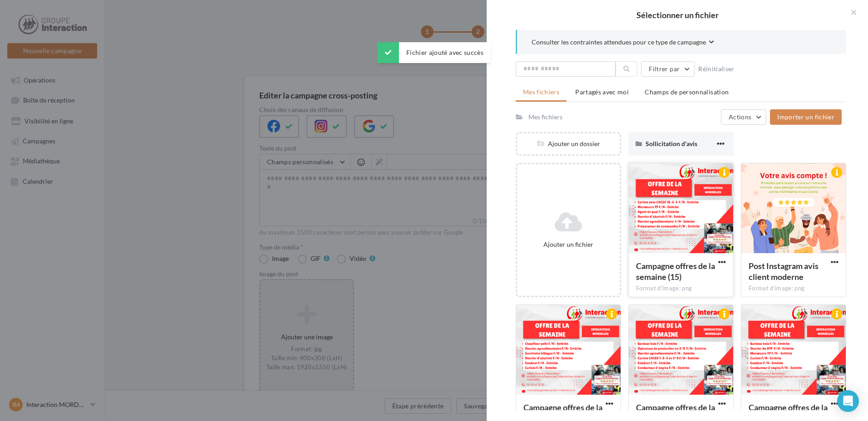  I want to click on span: Mes fichiers, so click(541, 92).